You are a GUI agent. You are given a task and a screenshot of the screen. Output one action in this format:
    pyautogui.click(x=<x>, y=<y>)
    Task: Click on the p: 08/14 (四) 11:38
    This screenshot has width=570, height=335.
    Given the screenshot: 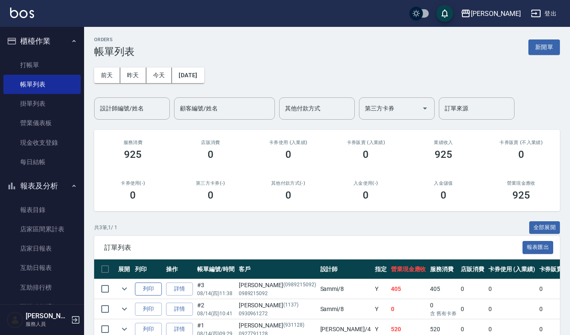 What is the action you would take?
    pyautogui.click(x=215, y=294)
    